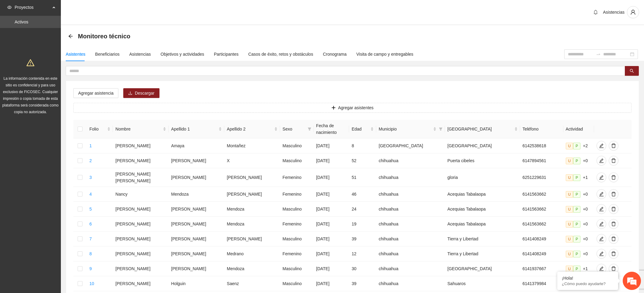 This screenshot has width=644, height=293. Describe the element at coordinates (100, 129) in the screenshot. I see `th: Folio` at that location.